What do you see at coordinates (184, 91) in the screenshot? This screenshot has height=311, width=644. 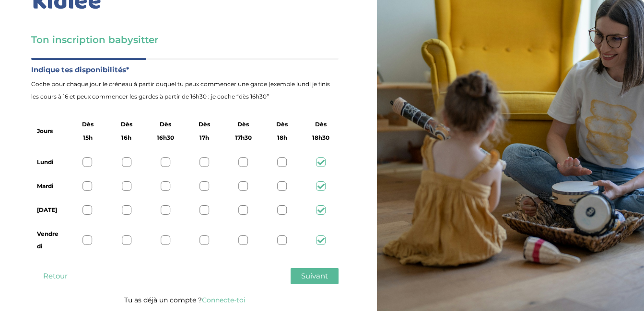 I see `span: Coche pour chaque jour le créneau à partir duquel tu peux commencer une garde (exemple lundi je f...` at bounding box center [184, 91].